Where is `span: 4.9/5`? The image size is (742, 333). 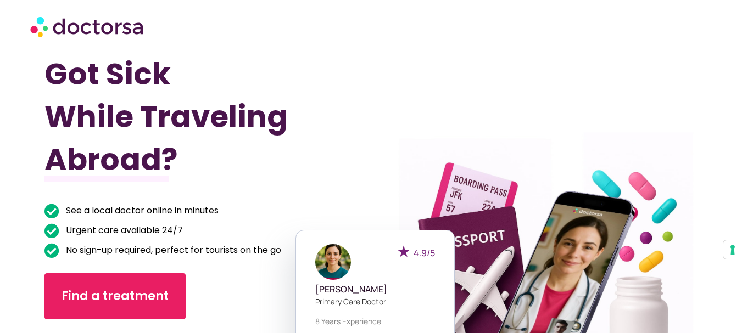
span: 4.9/5 is located at coordinates (424, 253).